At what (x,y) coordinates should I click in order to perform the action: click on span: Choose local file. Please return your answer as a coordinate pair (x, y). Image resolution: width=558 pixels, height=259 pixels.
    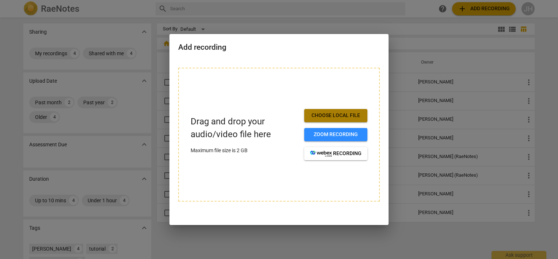
    Looking at the image, I should click on (336, 115).